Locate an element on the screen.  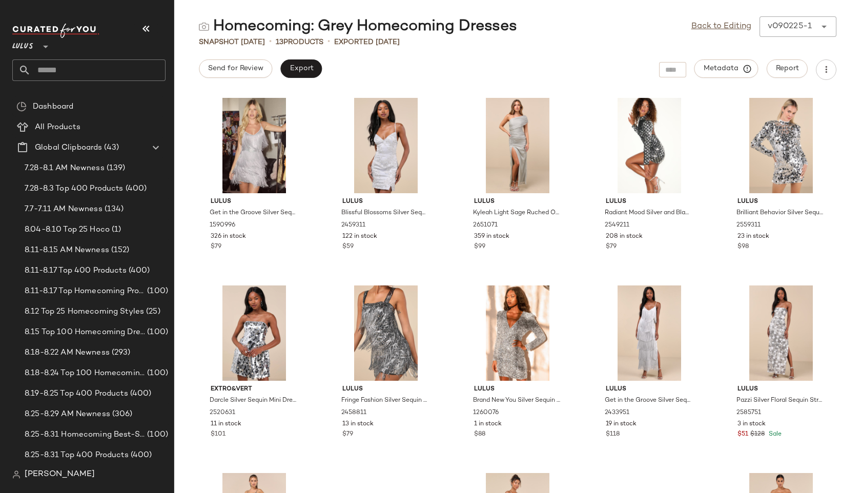
span: Global Clipboards is located at coordinates (68, 148).